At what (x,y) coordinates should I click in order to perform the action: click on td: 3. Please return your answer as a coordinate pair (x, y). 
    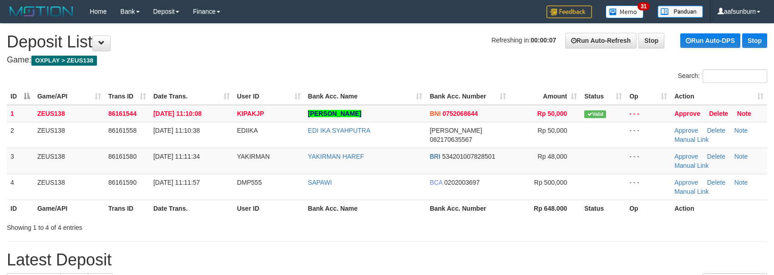
    Looking at the image, I should click on (20, 160).